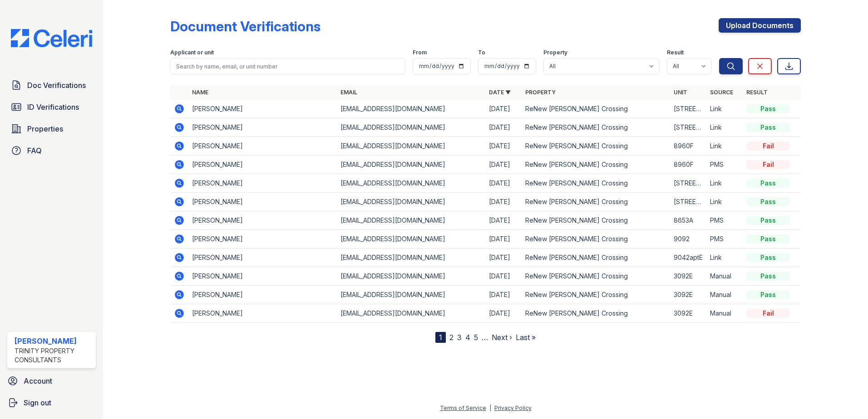 The height and width of the screenshot is (419, 868). Describe the element at coordinates (38, 403) in the screenshot. I see `span: Sign out` at that location.